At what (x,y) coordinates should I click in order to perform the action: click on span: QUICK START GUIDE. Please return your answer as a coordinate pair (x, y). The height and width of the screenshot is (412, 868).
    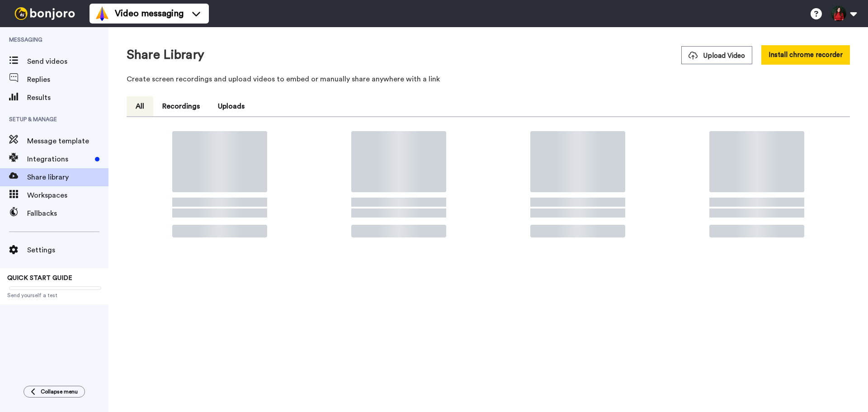
    Looking at the image, I should click on (40, 278).